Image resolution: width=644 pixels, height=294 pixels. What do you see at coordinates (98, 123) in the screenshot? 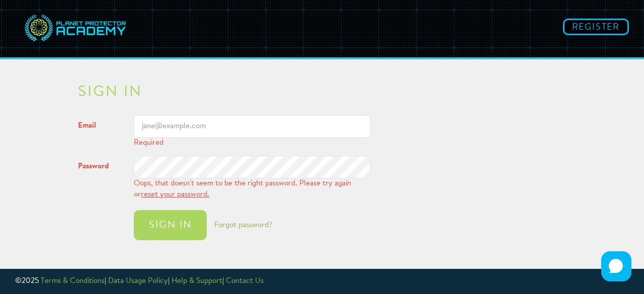
I see `label: Email` at bounding box center [98, 123].